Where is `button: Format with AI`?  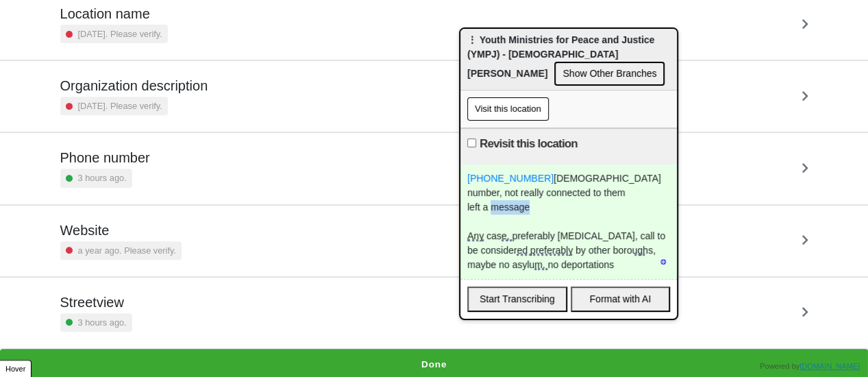 button: Format with AI is located at coordinates (621, 299).